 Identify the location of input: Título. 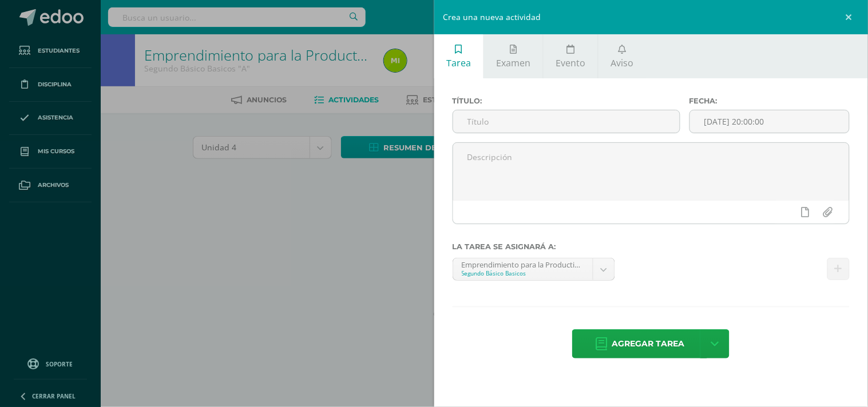
(566, 121).